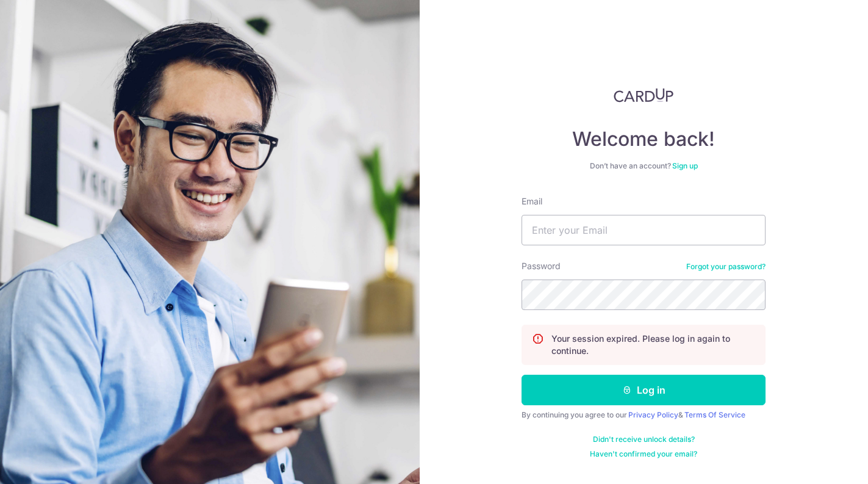 The height and width of the screenshot is (484, 868). I want to click on div: Don’t have an account?, so click(644, 166).